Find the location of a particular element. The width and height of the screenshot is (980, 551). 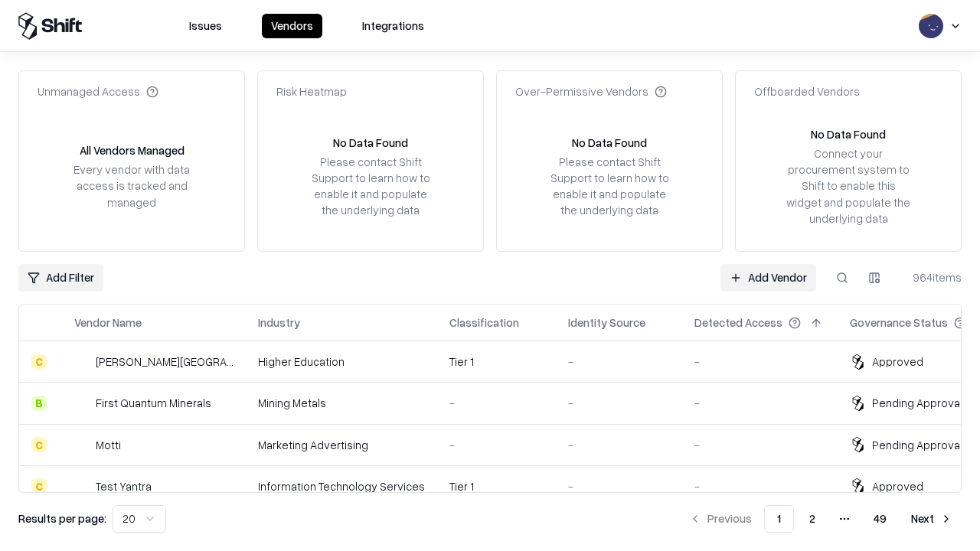

div: Classification is located at coordinates (483, 322).